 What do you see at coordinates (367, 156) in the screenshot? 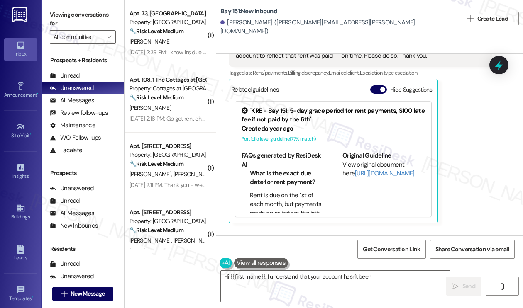
I see `b: Original Guideline` at bounding box center [367, 156].